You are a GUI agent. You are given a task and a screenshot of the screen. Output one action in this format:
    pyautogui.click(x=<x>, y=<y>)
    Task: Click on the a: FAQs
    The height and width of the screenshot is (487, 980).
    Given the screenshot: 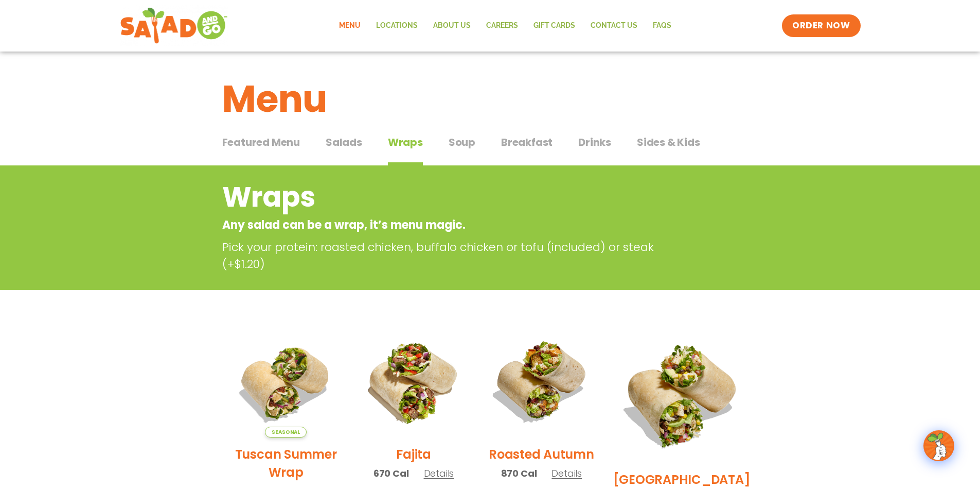 What is the action you would take?
    pyautogui.click(x=663, y=26)
    